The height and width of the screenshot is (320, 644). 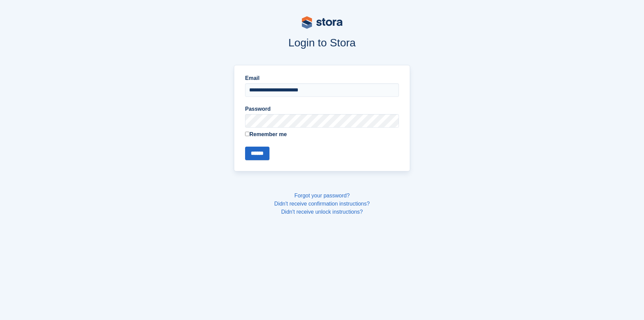 What do you see at coordinates (322, 109) in the screenshot?
I see `label: Password` at bounding box center [322, 109].